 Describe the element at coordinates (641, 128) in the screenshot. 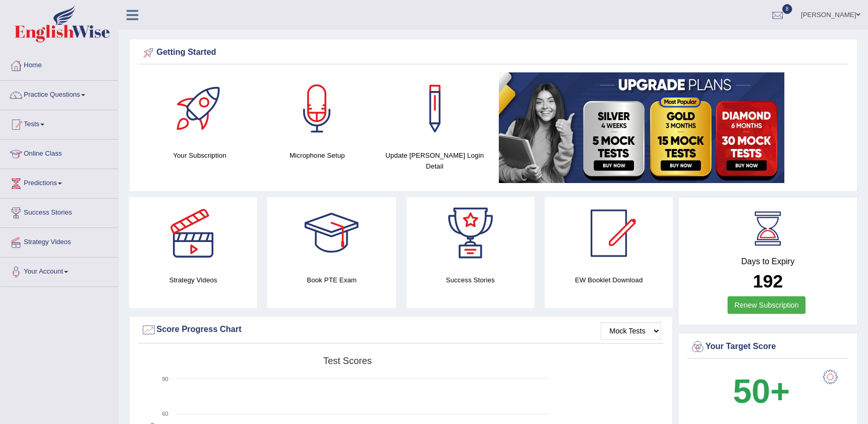

I see `img: small5.jpg` at that location.